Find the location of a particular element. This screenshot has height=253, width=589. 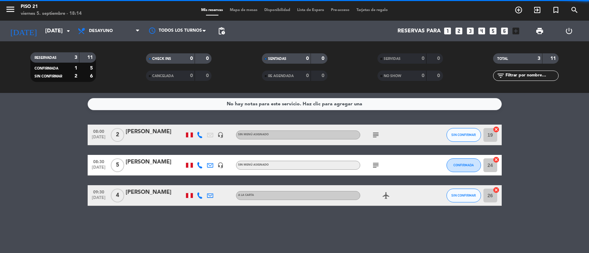

i: airplanemode_active is located at coordinates (386, 196).